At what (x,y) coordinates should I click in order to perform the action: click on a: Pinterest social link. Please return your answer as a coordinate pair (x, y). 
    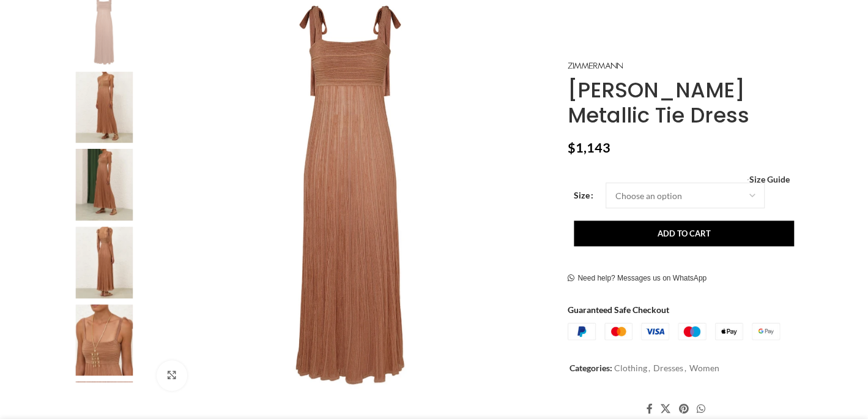
    Looking at the image, I should click on (683, 409).